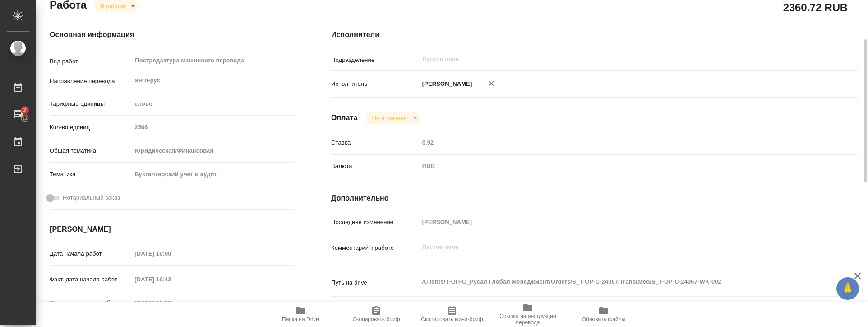 Image resolution: width=868 pixels, height=327 pixels. I want to click on span: Обновить файлы, so click(604, 319).